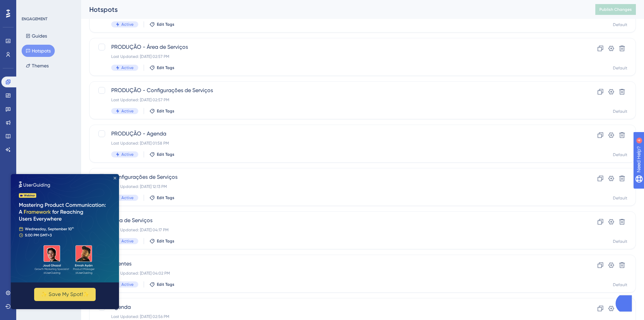  What do you see at coordinates (334, 9) in the screenshot?
I see `div: Hotspots` at bounding box center [334, 9].